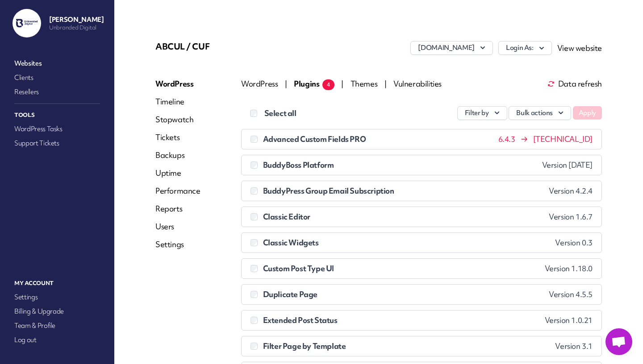 This screenshot has height=364, width=643. What do you see at coordinates (540, 113) in the screenshot?
I see `button: Bulk actions` at bounding box center [540, 113].